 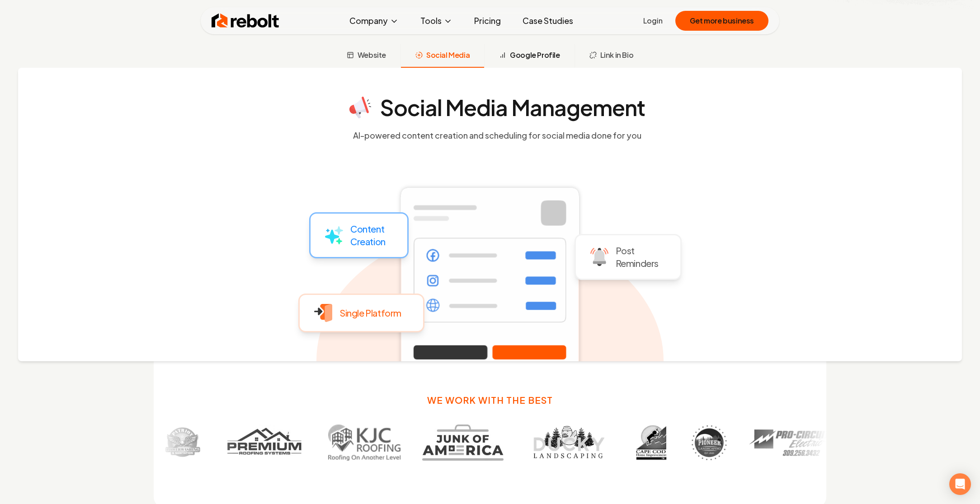 I want to click on span: Social Media, so click(x=448, y=55).